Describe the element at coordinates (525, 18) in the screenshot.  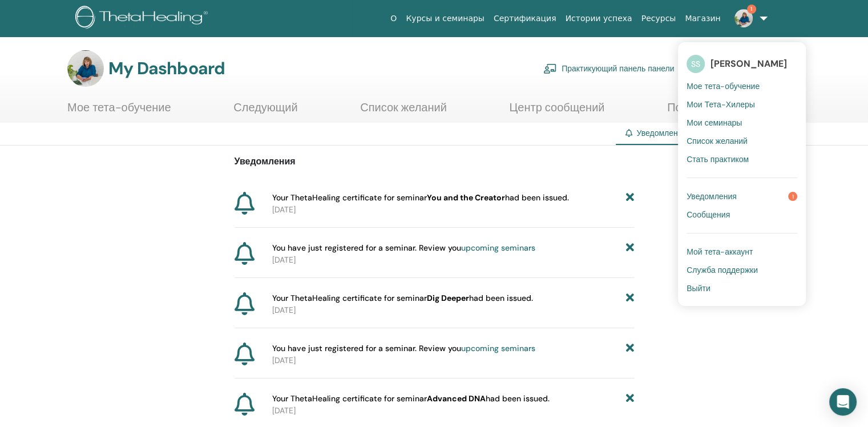
I see `a: Сертификация` at that location.